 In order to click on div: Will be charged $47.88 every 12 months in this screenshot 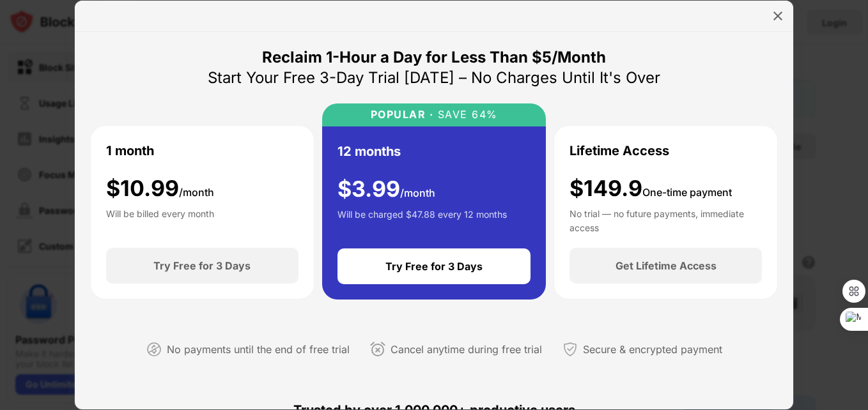, I will do `click(422, 221)`.